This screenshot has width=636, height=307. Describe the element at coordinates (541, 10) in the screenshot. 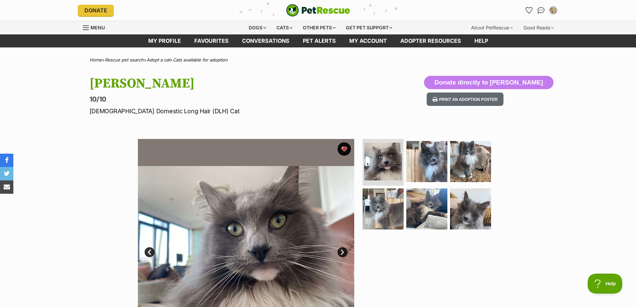

I see `img: chat-41dd97257d64d25036548639549fe6c8038ab92f7586957e7f3b1b290dea8141.svg` at that location.